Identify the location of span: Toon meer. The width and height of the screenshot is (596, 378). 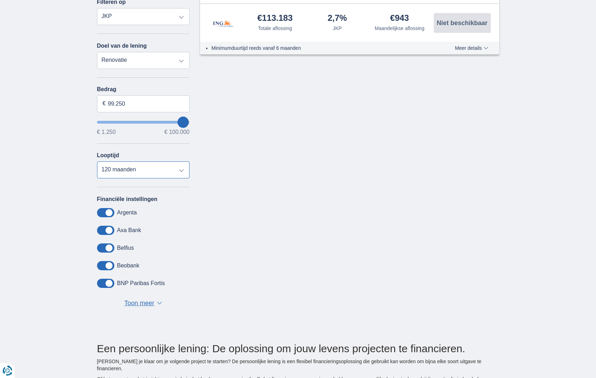
(139, 303).